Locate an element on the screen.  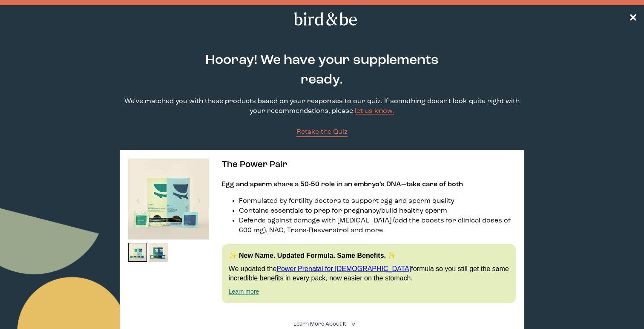
span: Learn More About it is located at coordinates (320, 324).